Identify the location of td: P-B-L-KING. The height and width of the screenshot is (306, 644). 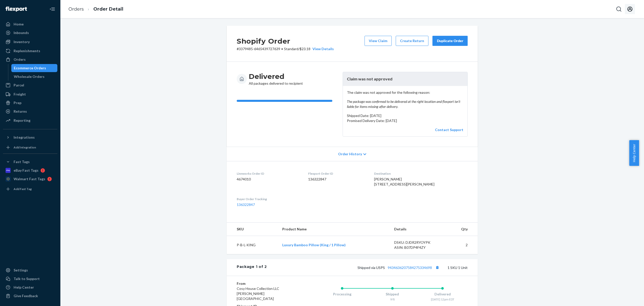
(252, 245).